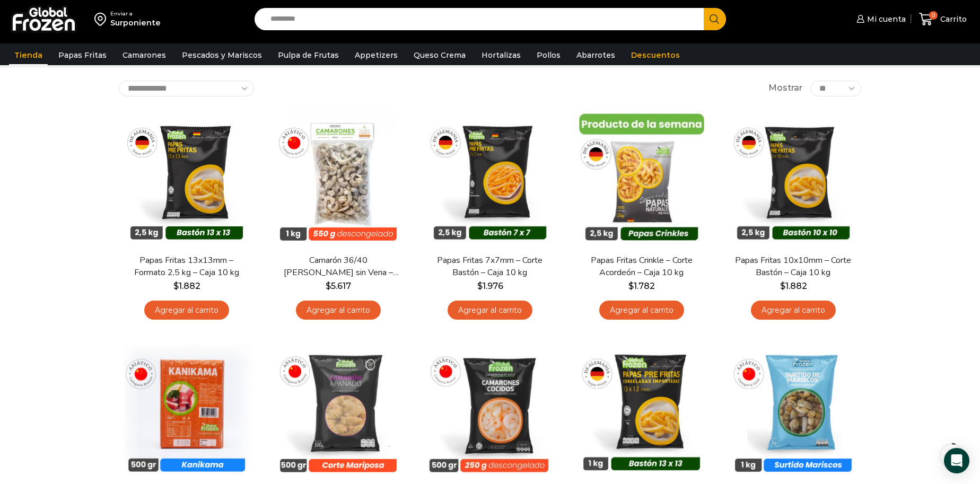 The height and width of the screenshot is (484, 980). I want to click on a: Hortalizas, so click(501, 55).